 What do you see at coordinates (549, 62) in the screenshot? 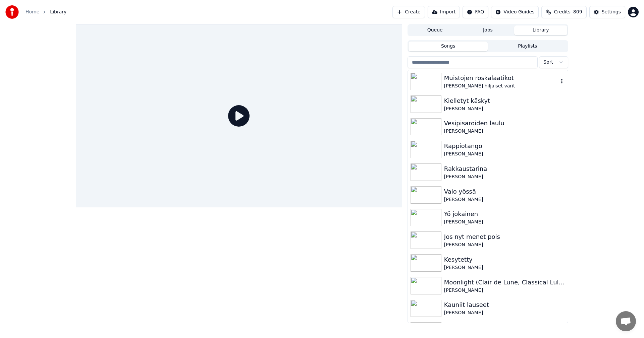
I see `span: Sort` at bounding box center [549, 62].